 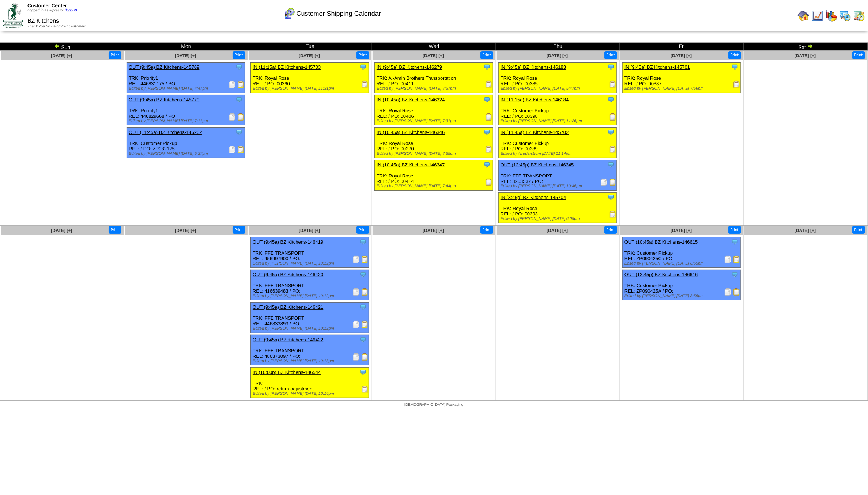 What do you see at coordinates (859, 16) in the screenshot?
I see `img: calendarinout.gif` at bounding box center [859, 16].